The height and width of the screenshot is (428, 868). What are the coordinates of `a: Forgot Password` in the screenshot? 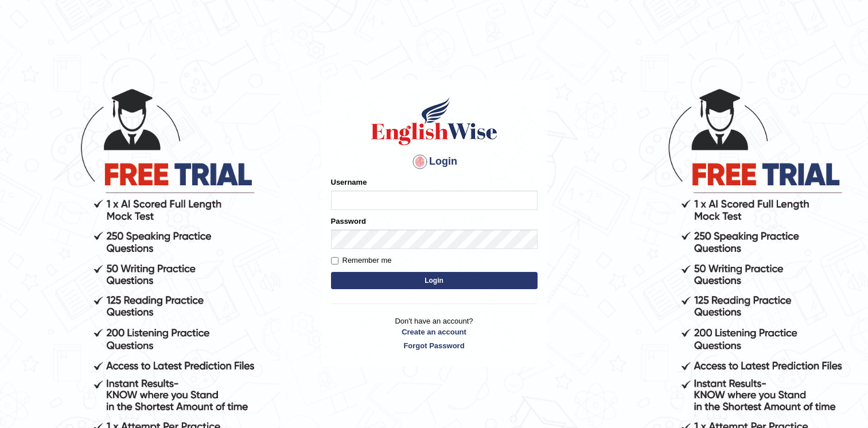 It's located at (434, 346).